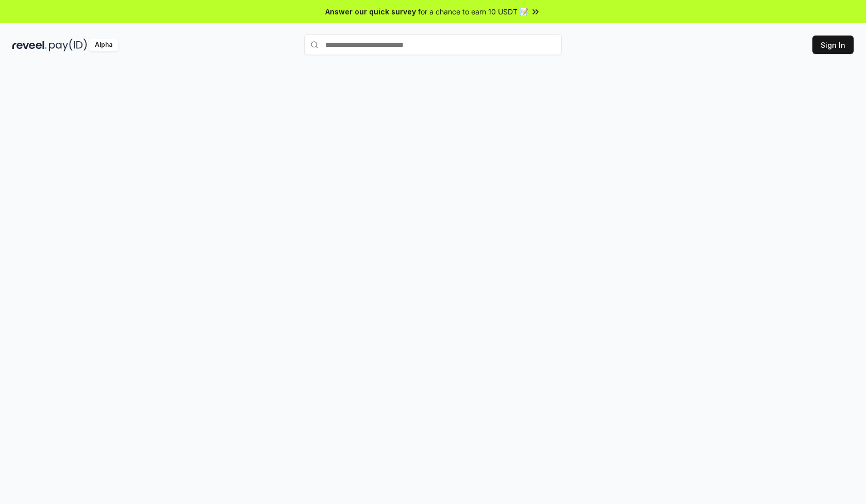  Describe the element at coordinates (833, 45) in the screenshot. I see `button: Sign In` at that location.